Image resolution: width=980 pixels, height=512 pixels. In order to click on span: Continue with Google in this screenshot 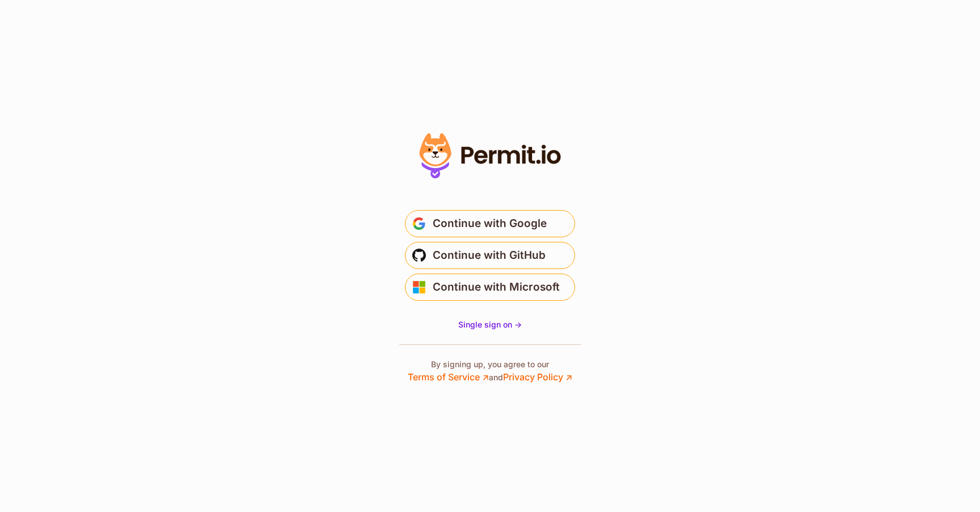, I will do `click(489, 223)`.